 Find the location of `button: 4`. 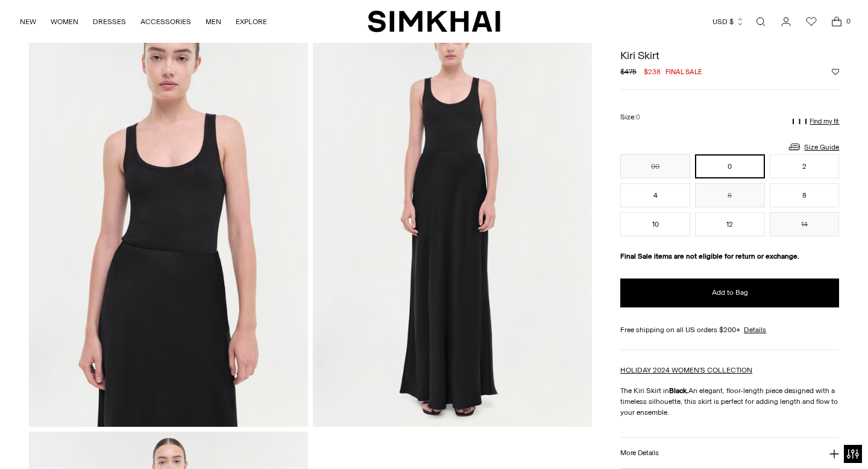

button: 4 is located at coordinates (655, 195).